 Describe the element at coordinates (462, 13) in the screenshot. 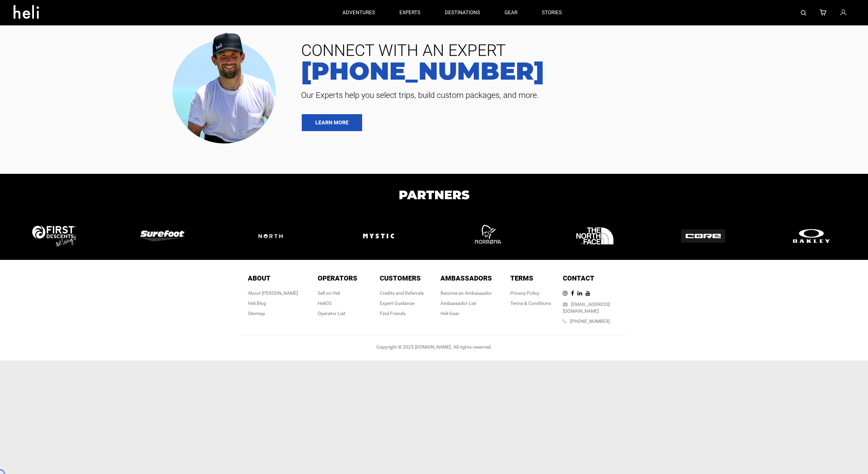

I see `p: destinations` at that location.